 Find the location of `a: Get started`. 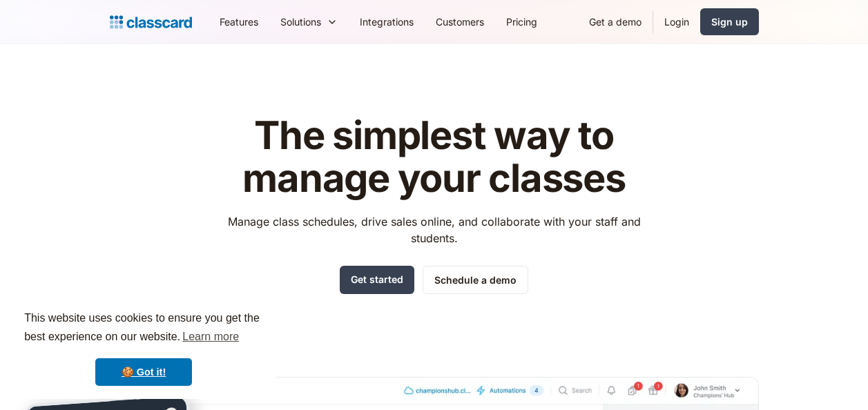

a: Get started is located at coordinates (377, 280).